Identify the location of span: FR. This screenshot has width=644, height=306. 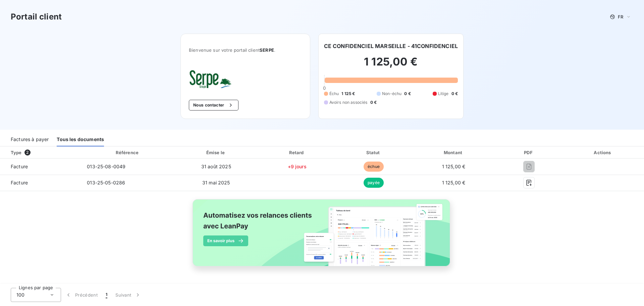
(621, 17).